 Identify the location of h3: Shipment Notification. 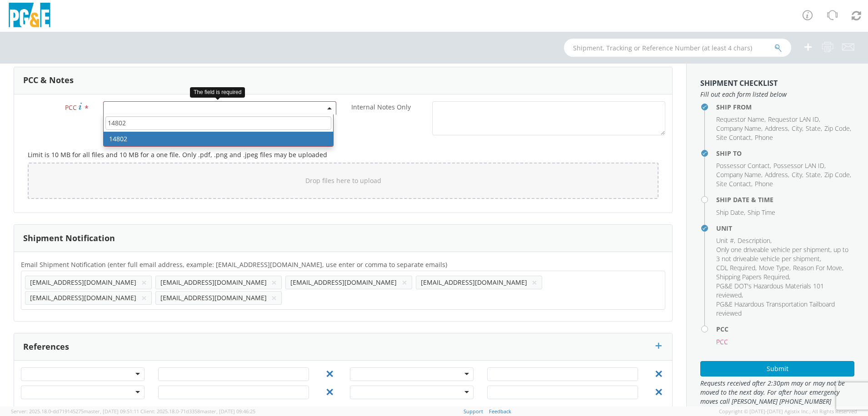
(69, 239).